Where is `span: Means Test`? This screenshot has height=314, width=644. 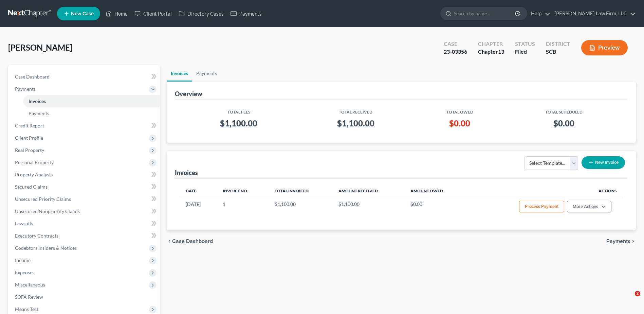
span: Means Test is located at coordinates (27, 309).